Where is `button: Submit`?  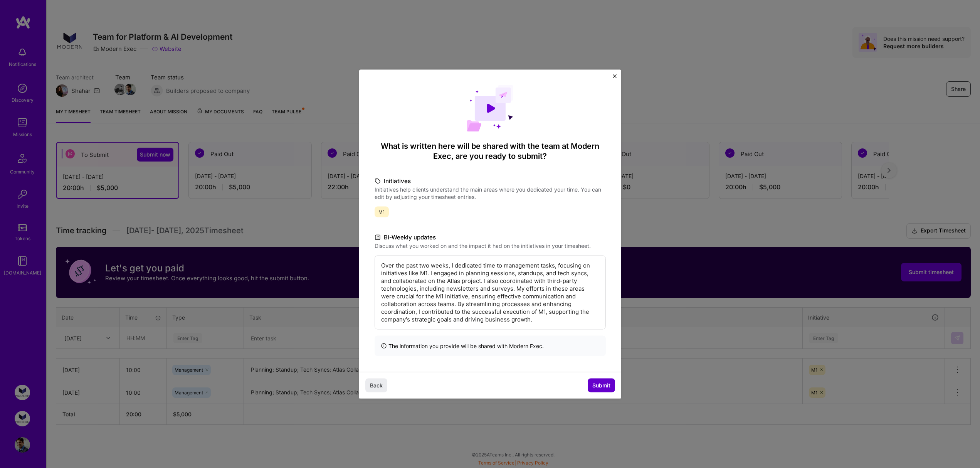
button: Submit is located at coordinates (601, 385).